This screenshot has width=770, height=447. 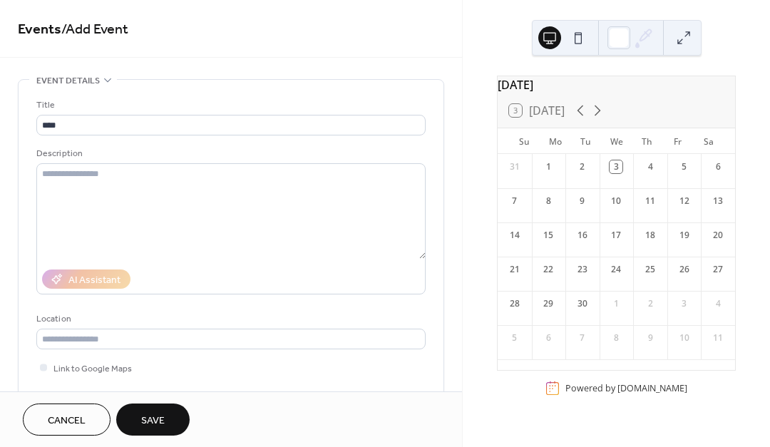 I want to click on div: Su, so click(x=524, y=141).